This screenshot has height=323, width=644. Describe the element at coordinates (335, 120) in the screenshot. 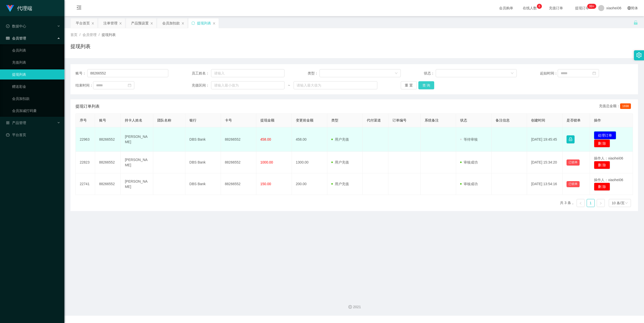

I see `span: 类型` at that location.